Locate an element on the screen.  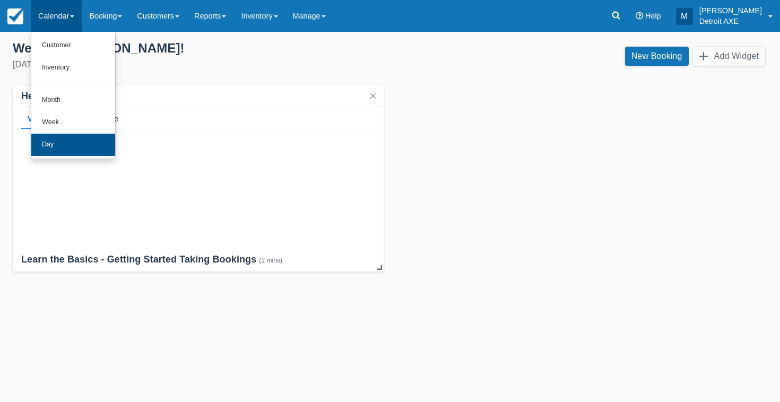
i: Help is located at coordinates (640, 16).